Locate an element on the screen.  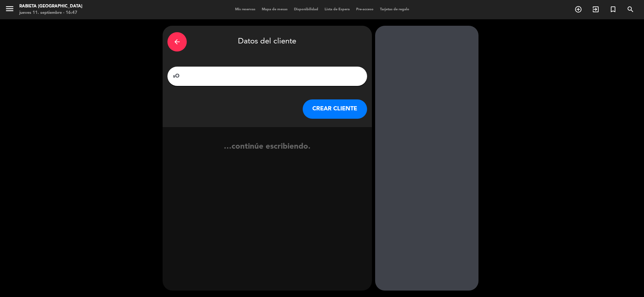
i: add_circle_outline is located at coordinates (578, 10).